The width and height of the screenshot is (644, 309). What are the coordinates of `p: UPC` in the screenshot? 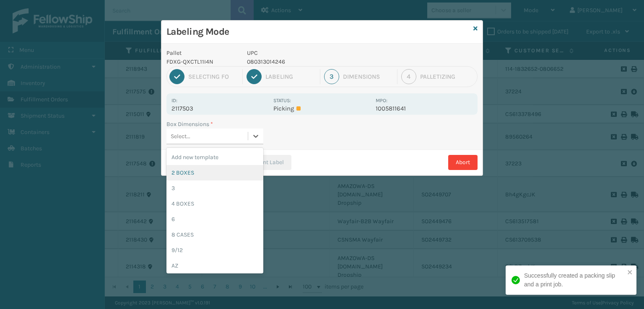 It's located at (309, 53).